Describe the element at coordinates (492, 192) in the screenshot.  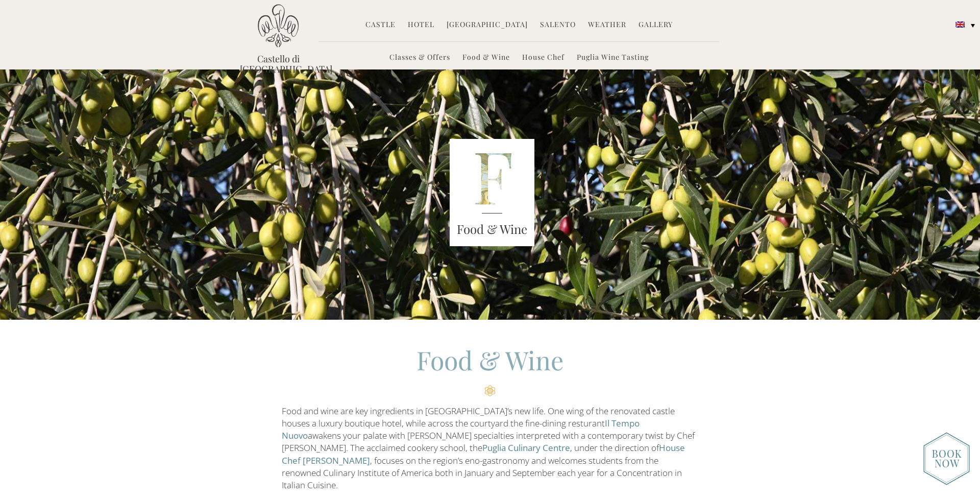
I see `img: Unknown-14-1.jpeg` at that location.